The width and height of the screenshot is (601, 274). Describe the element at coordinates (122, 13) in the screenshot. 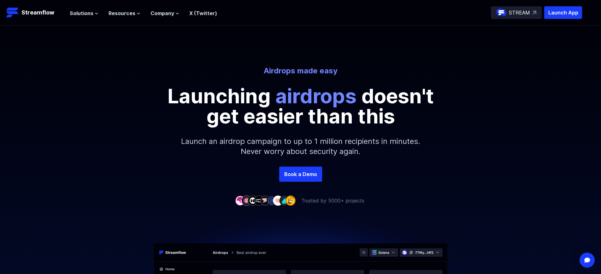

I see `span: Resources` at that location.